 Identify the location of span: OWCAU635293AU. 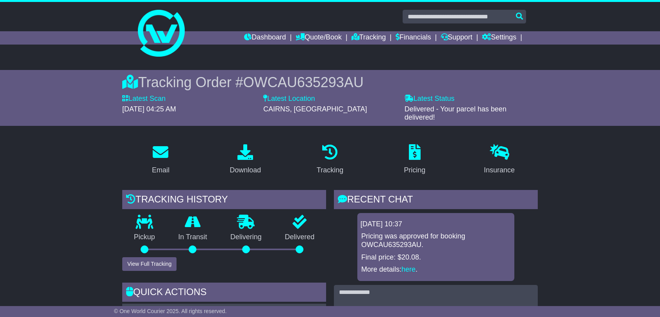
(304, 82).